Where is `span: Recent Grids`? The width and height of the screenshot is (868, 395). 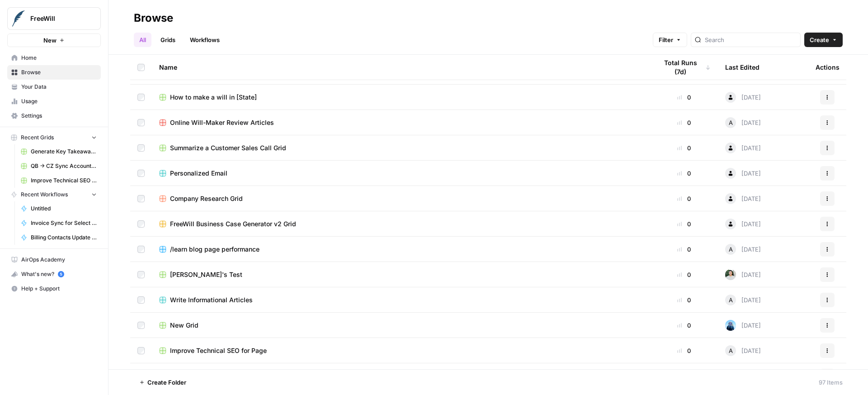
span: Recent Grids is located at coordinates (37, 138).